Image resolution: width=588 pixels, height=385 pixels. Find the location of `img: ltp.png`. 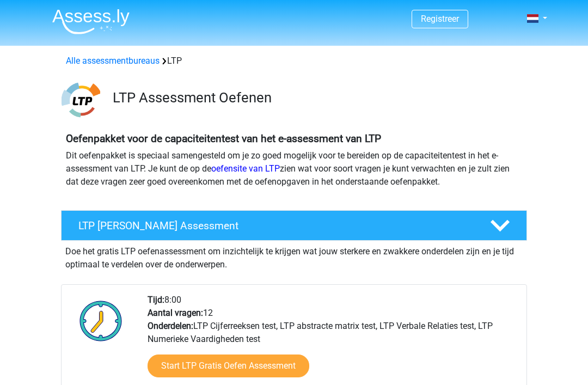

img: ltp.png is located at coordinates (81, 100).